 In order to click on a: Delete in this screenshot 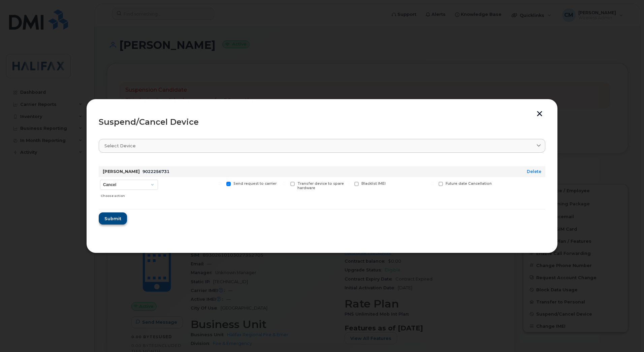, I will do `click(534, 171)`.